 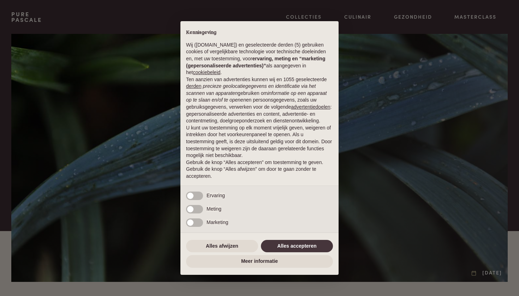 What do you see at coordinates (207, 72) in the screenshot?
I see `a: cookiebeleid` at bounding box center [207, 72].